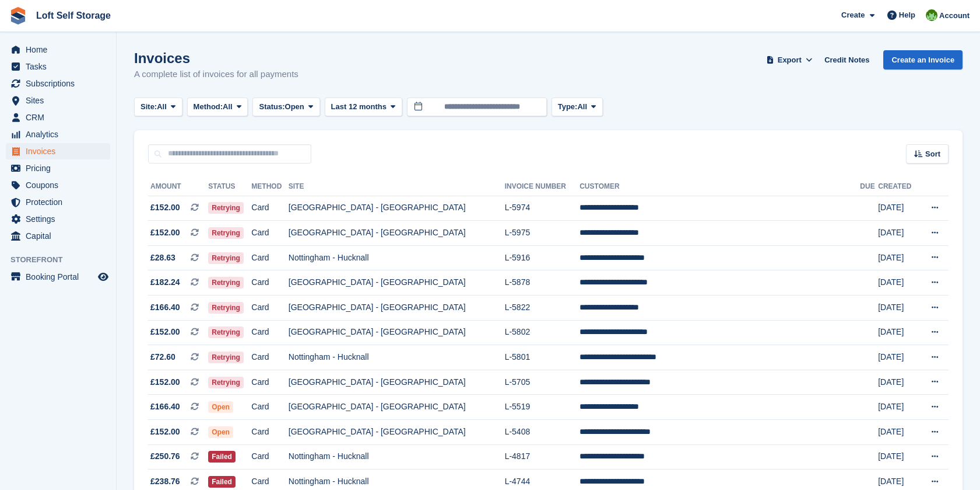  I want to click on span: £238.76, so click(165, 481).